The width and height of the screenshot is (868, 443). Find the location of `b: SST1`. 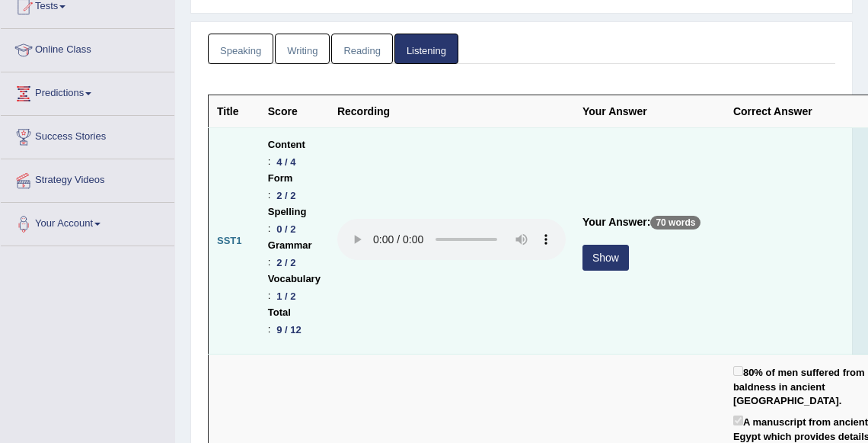

b: SST1 is located at coordinates (229, 240).